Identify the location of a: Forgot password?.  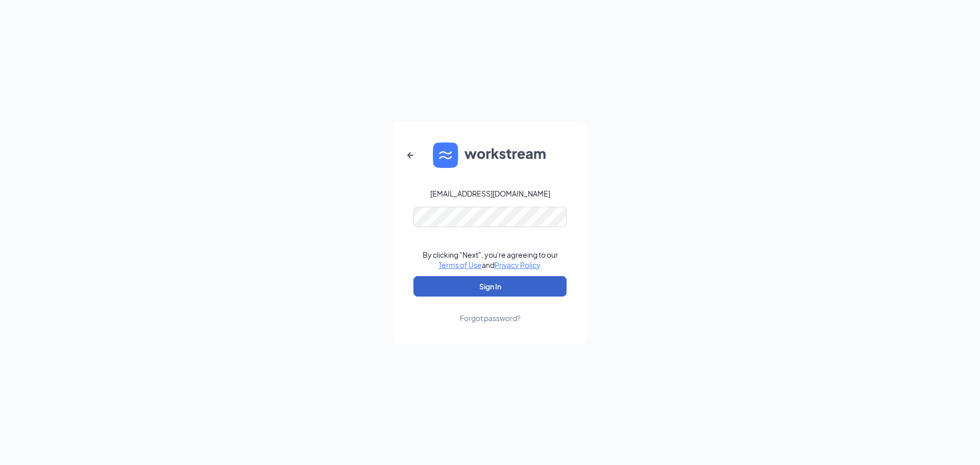
(490, 310).